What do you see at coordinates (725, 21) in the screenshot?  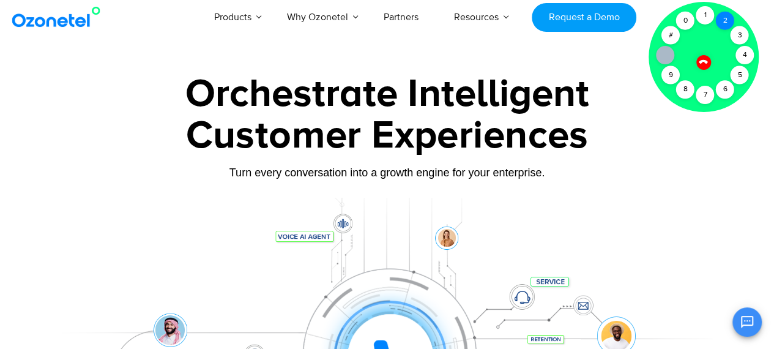 I see `div: 2` at bounding box center [725, 21].